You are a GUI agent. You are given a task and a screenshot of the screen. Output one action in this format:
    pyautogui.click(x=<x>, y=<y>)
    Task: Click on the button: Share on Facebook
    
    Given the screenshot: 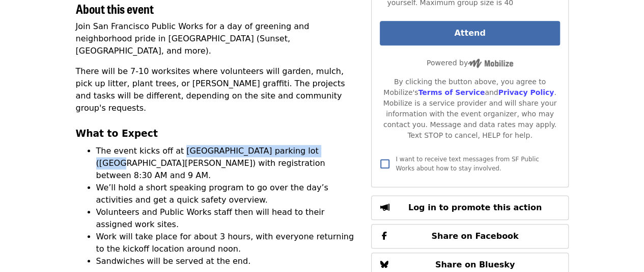 What is the action you would take?
    pyautogui.click(x=469, y=236)
    